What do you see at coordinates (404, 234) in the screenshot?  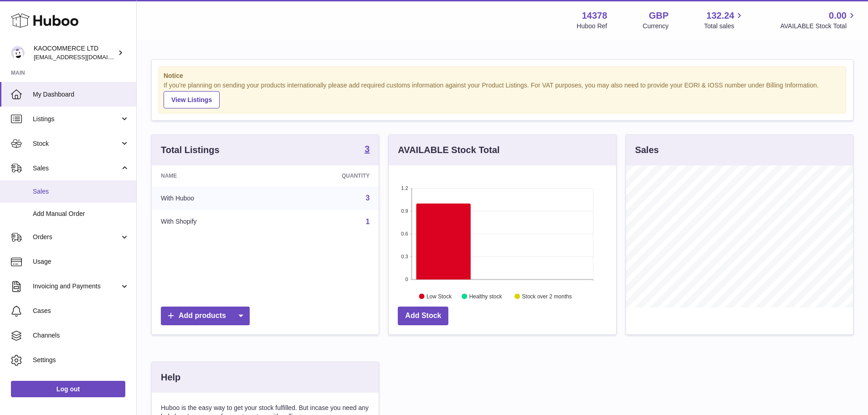 I see `text: 0.6` at bounding box center [404, 234].